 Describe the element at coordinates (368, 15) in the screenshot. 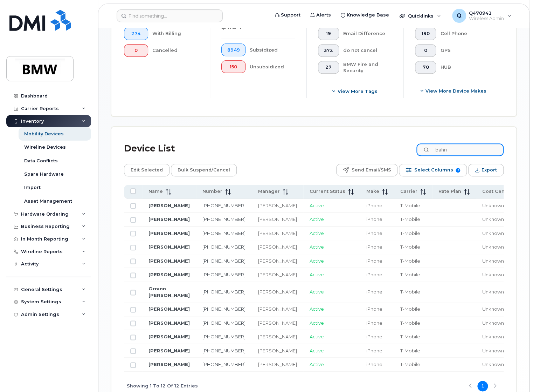

I see `span: Knowledge Base` at that location.